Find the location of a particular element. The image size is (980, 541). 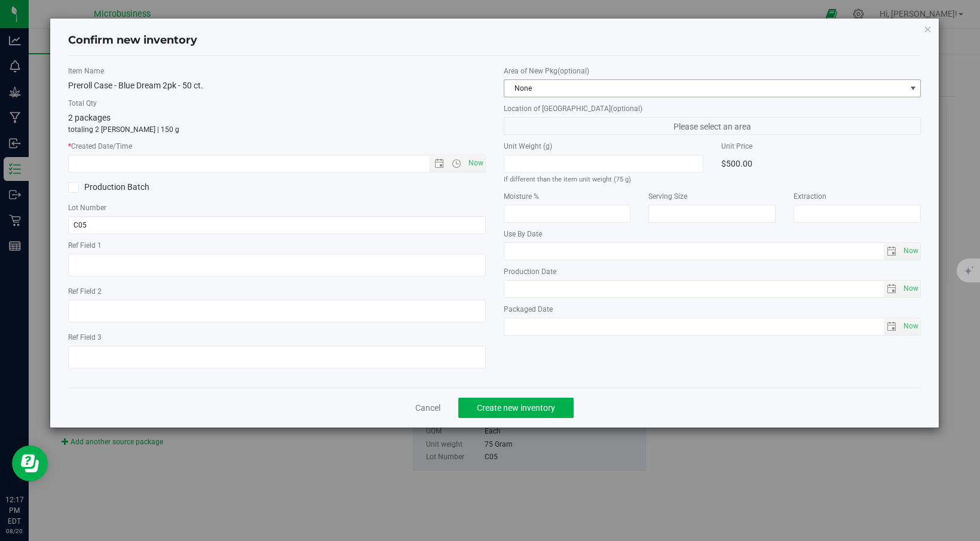

label: Ref Field 3 is located at coordinates (277, 338).